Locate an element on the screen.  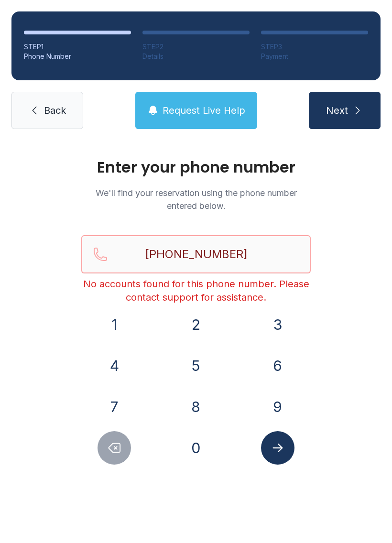
div: Payment is located at coordinates (315, 57).